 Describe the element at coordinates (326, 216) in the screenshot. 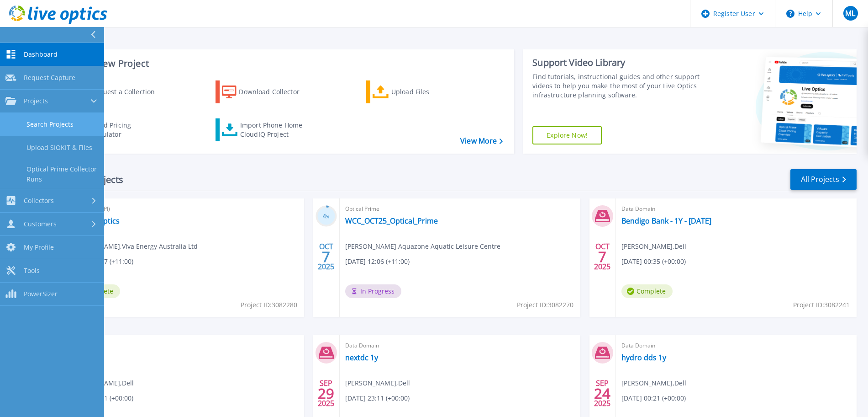

I see `h3: 4` at that location.